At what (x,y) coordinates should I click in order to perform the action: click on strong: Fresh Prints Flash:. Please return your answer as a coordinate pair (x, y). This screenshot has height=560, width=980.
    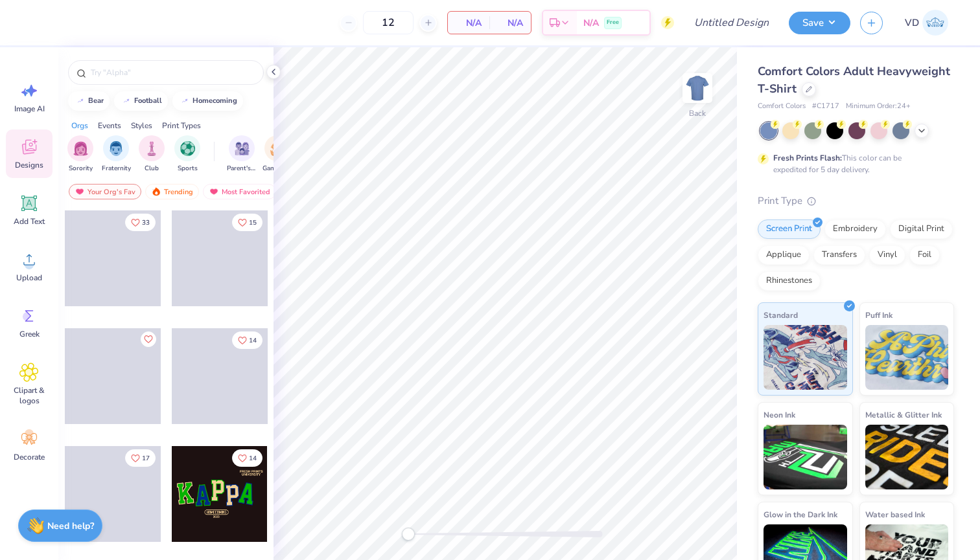
    Looking at the image, I should click on (808, 158).